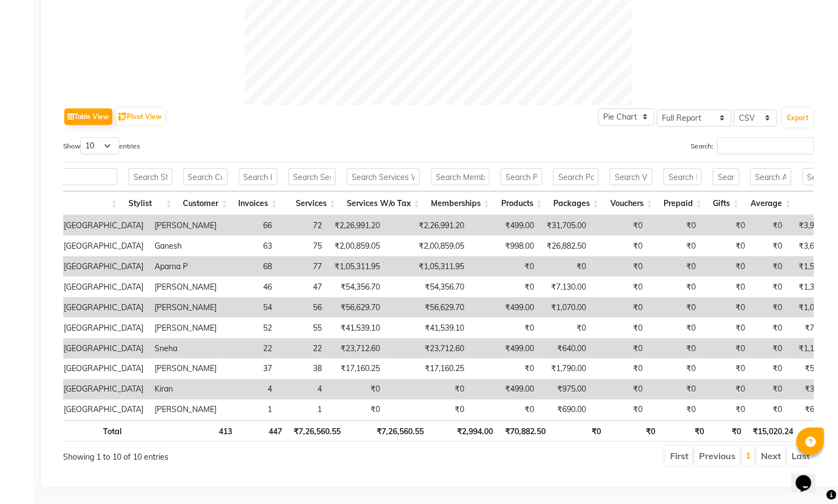 Image resolution: width=838 pixels, height=504 pixels. What do you see at coordinates (101, 146) in the screenshot?
I see `label: Show entries` at bounding box center [101, 146].